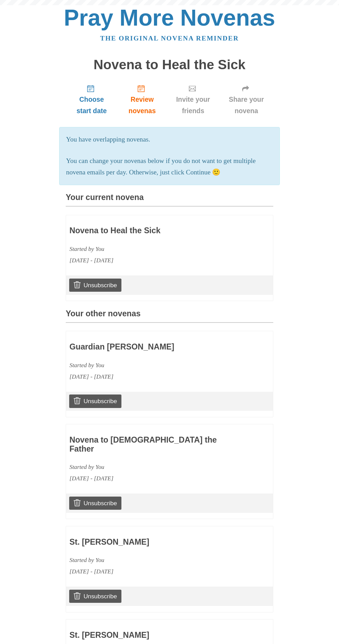 This screenshot has height=644, width=339. I want to click on a: Pray More Novenas, so click(170, 18).